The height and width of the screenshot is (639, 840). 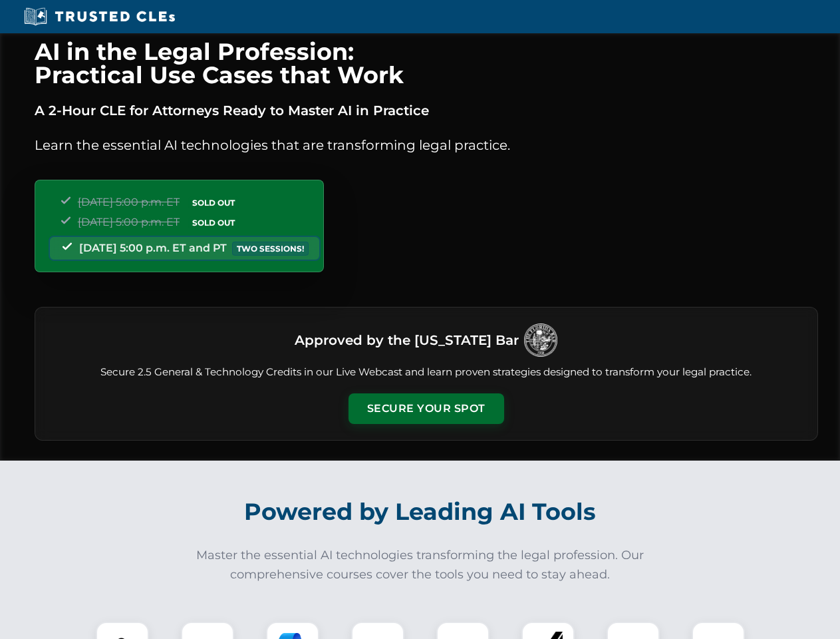 I want to click on p: A 2-Hour CLE for Attorneys Ready to Master AI in Practice, so click(x=426, y=110).